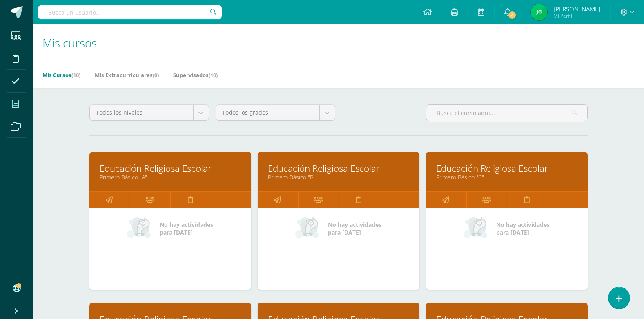 Image resolution: width=644 pixels, height=319 pixels. What do you see at coordinates (512, 15) in the screenshot?
I see `span: 4` at bounding box center [512, 15].